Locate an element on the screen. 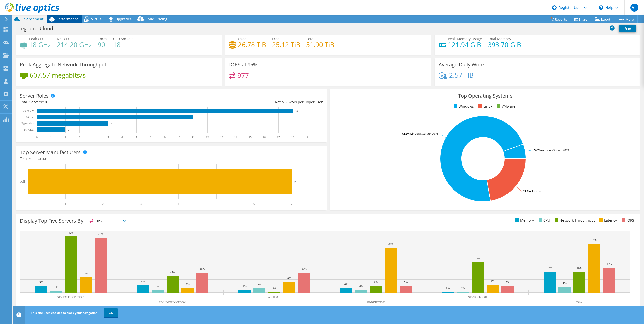 Image resolution: width=644 pixels, height=324 pixels. text: 12 is located at coordinates (207, 137).